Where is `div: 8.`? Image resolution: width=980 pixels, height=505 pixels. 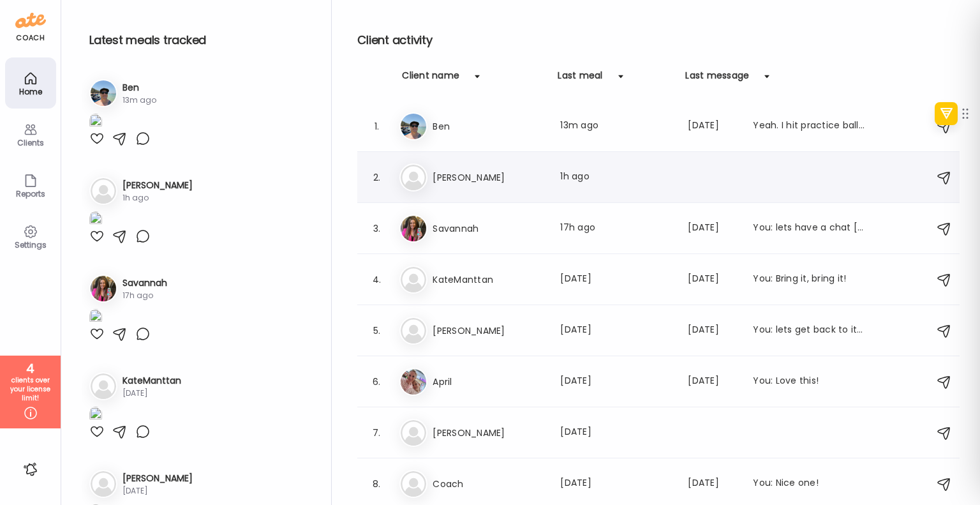
div: 8. is located at coordinates (377, 484).